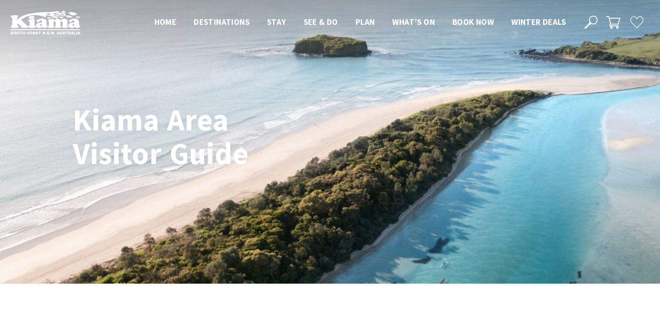 The height and width of the screenshot is (309, 660). I want to click on span: Stay, so click(277, 22).